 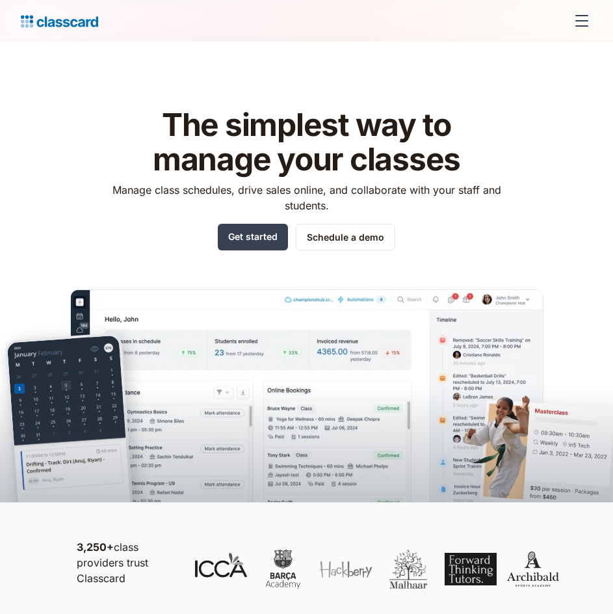 What do you see at coordinates (579, 21) in the screenshot?
I see `div: menu` at bounding box center [579, 21].